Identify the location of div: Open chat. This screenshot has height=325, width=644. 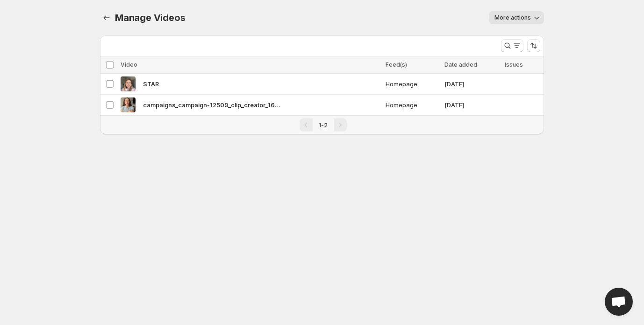
(618, 302).